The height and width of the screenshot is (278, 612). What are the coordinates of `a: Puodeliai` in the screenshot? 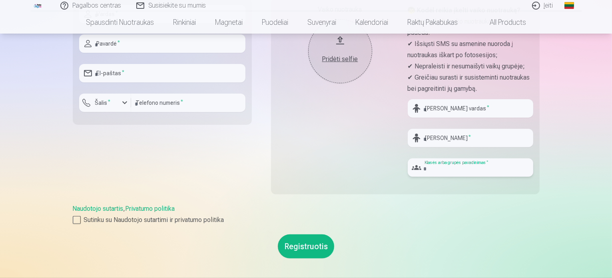 It's located at (275, 22).